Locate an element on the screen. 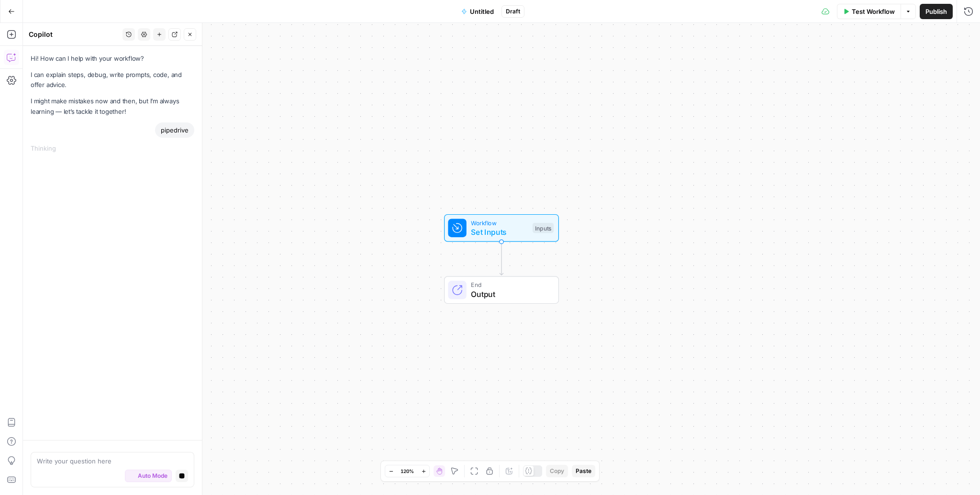  span: Draft is located at coordinates (513, 12).